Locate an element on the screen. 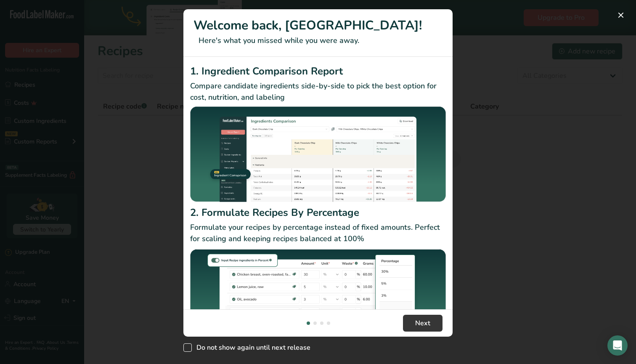  p: Compare candidate ingredients side-by-side to pick the best option for cost, nutrition, and labeling is located at coordinates (318, 92).